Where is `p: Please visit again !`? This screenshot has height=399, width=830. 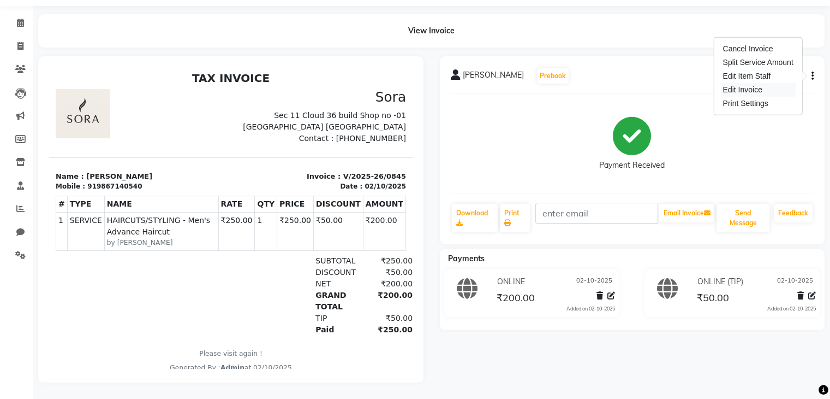
p: Please visit again ! is located at coordinates (182, 286).